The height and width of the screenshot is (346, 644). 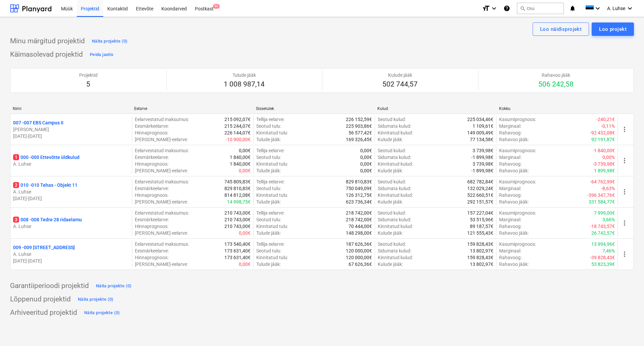 I want to click on p: -8,63%, so click(x=608, y=189).